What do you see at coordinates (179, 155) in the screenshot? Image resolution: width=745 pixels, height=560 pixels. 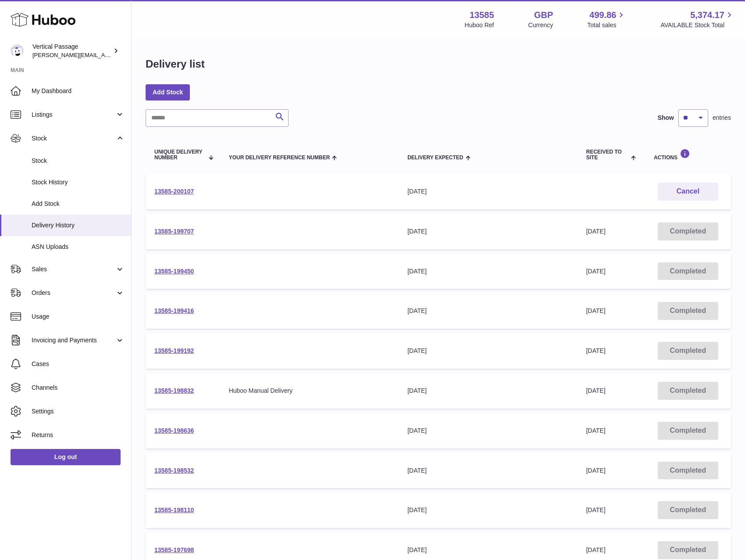 I see `span: Unique Delivery Number` at bounding box center [179, 155].